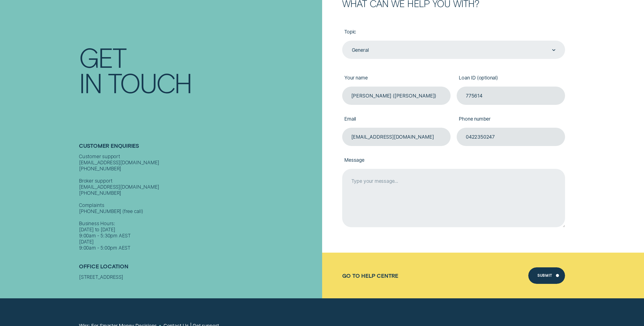 The image size is (644, 326). What do you see at coordinates (90, 83) in the screenshot?
I see `div: In` at bounding box center [90, 83].